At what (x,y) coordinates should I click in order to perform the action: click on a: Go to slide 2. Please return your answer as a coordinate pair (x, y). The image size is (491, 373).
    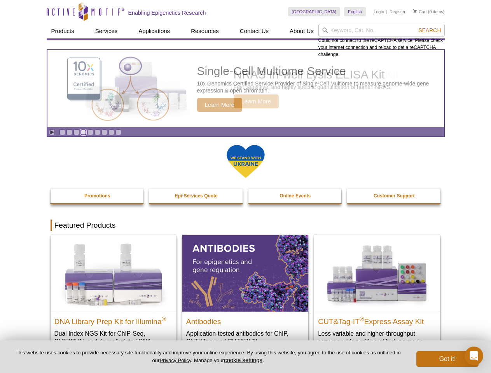
    Looking at the image, I should click on (69, 132).